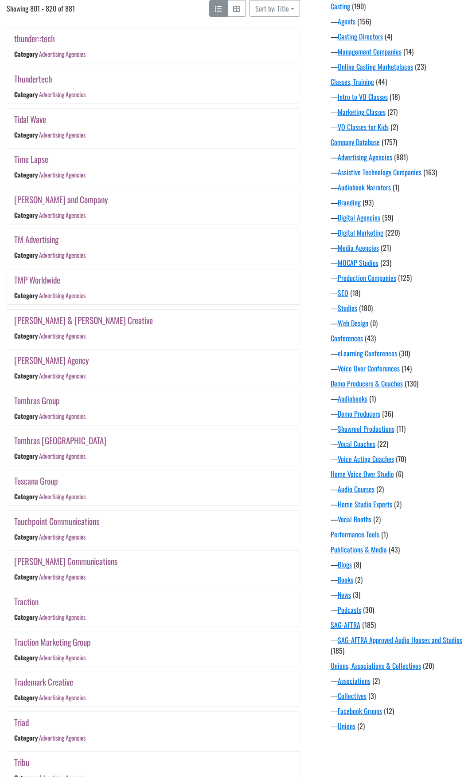  What do you see at coordinates (350, 202) in the screenshot?
I see `a: Branding` at bounding box center [350, 202].